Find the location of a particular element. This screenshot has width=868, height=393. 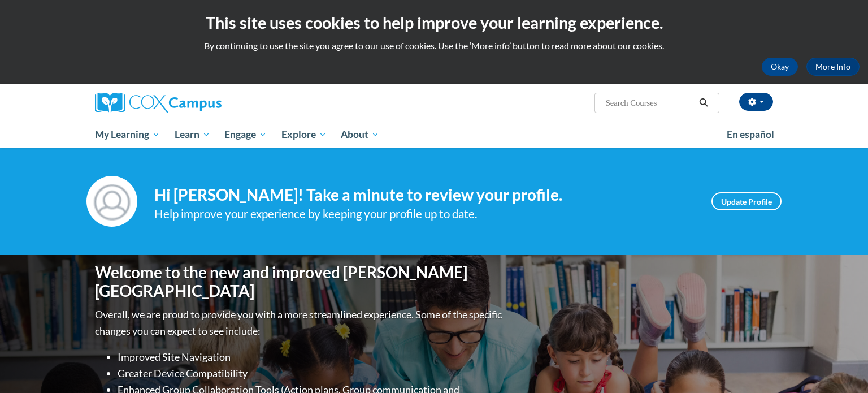

h2: This site uses cookies to help improve your learning experience. is located at coordinates (434, 23).